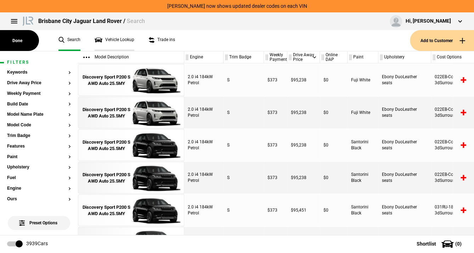 This screenshot has height=253, width=474. Describe the element at coordinates (39, 136) in the screenshot. I see `button: Trim Badge` at that location.